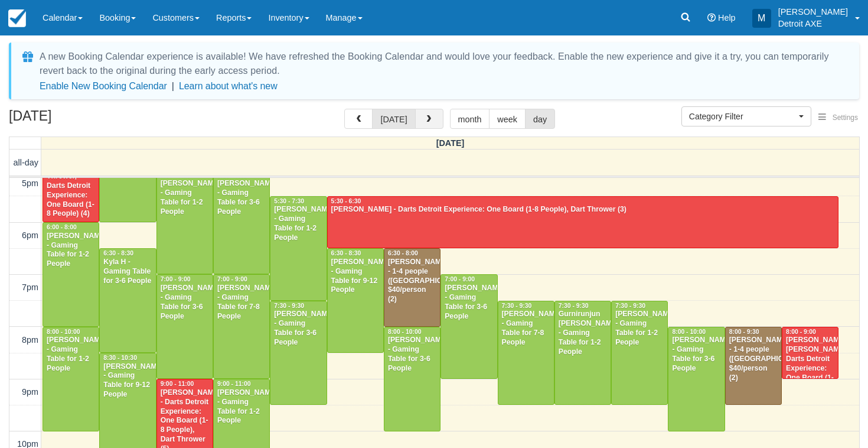 This screenshot has height=448, width=868. Describe the element at coordinates (540, 119) in the screenshot. I see `button: day` at that location.